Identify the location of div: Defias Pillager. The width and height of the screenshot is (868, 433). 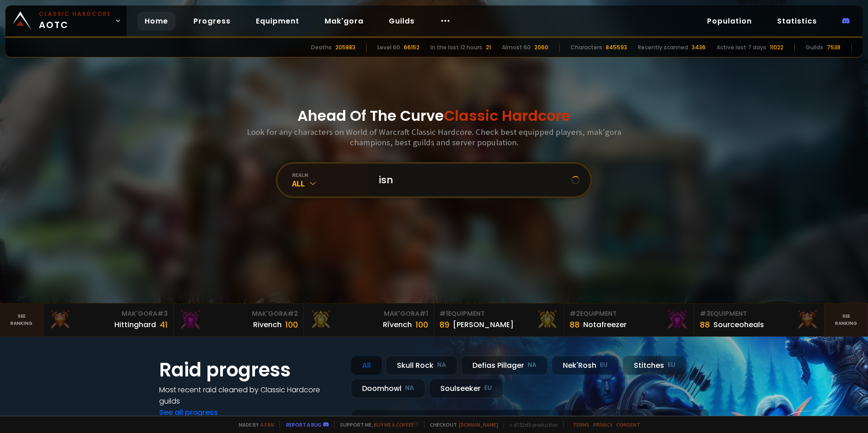
(505, 365).